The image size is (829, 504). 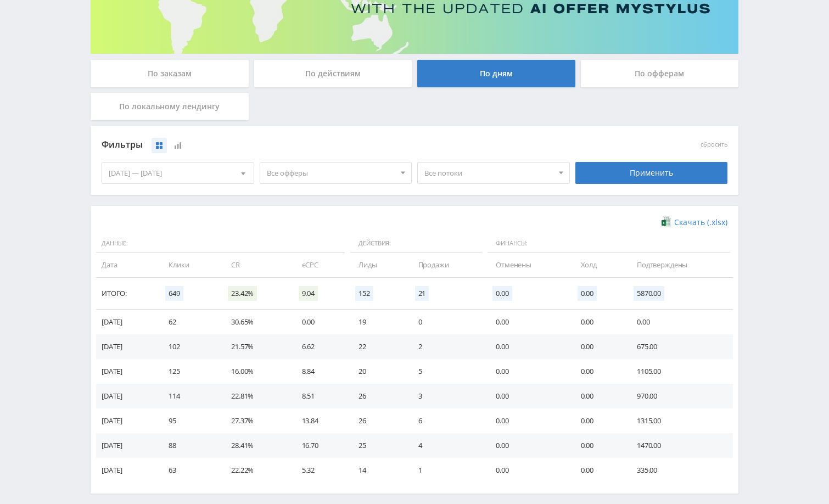 I want to click on td: 88, so click(x=189, y=445).